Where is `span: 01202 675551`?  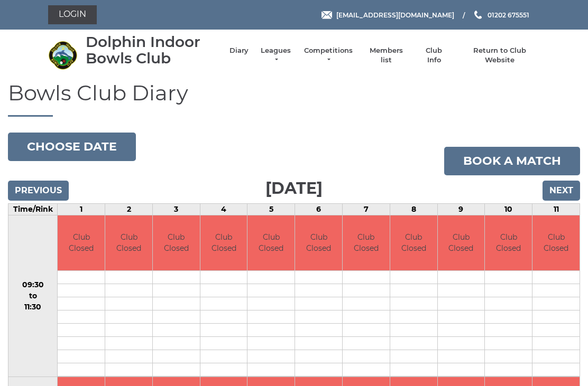 span: 01202 675551 is located at coordinates (508, 15).